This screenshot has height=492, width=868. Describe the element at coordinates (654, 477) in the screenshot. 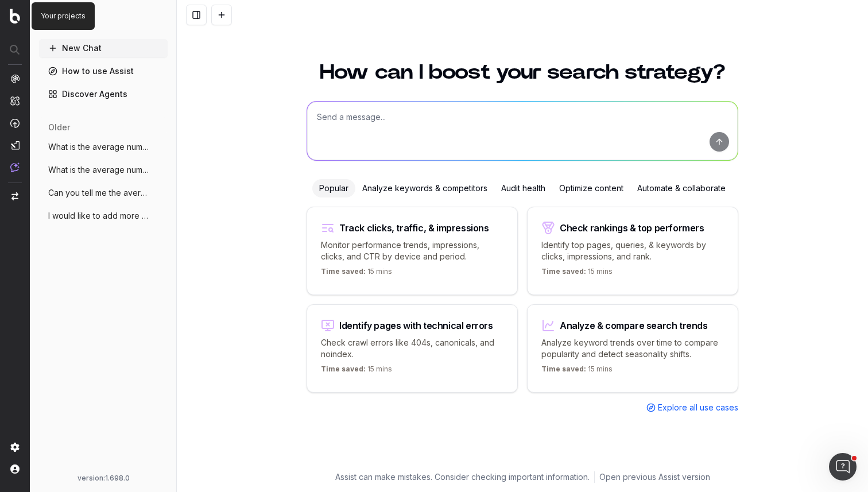

I see `a: Open previous Assist version` at that location.